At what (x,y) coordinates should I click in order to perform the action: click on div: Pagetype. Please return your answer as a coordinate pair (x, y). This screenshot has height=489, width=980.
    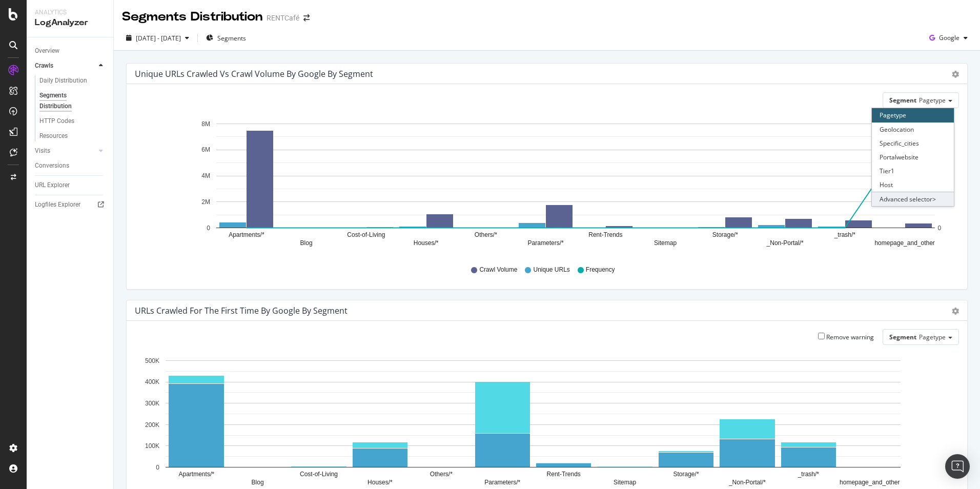
    Looking at the image, I should click on (913, 115).